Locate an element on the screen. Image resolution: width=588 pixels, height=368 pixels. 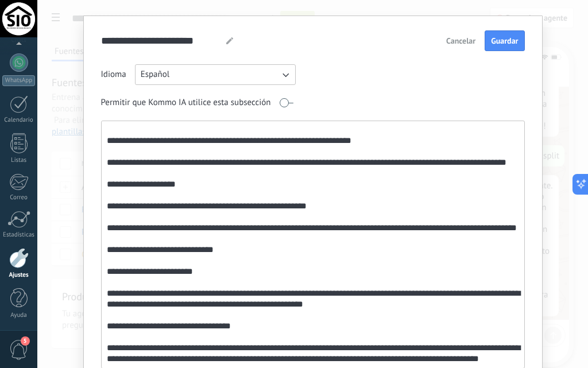
span: Guardar is located at coordinates (504, 41).